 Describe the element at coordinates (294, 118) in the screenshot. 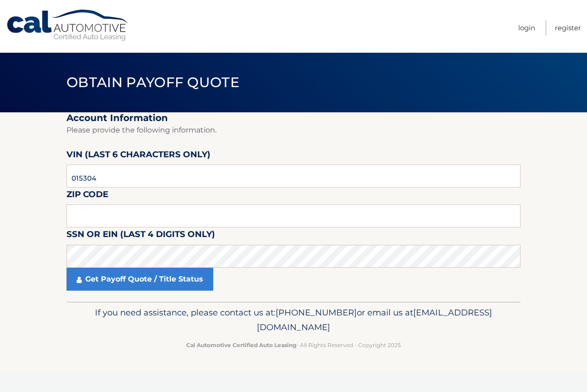

I see `h2: Account Information` at that location.